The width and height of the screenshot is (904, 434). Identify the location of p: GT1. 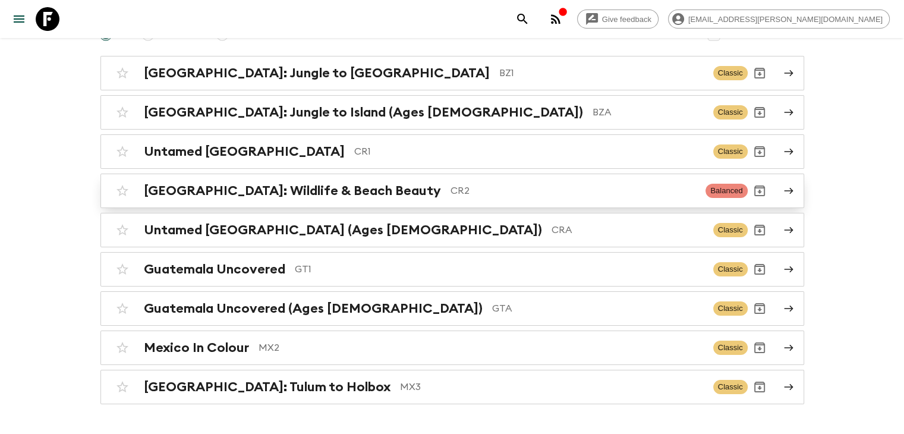
(499, 269).